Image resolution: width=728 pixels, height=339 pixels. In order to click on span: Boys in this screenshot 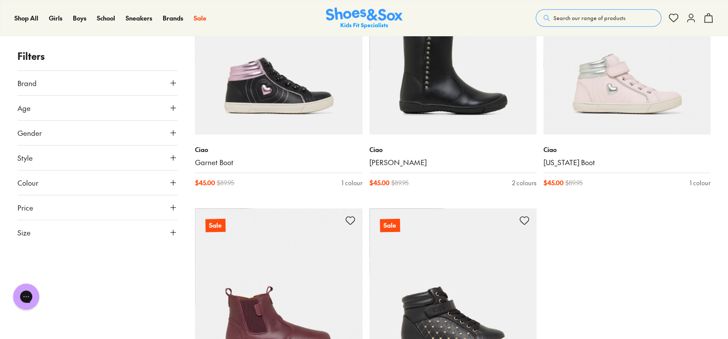, I will do `click(79, 18)`.